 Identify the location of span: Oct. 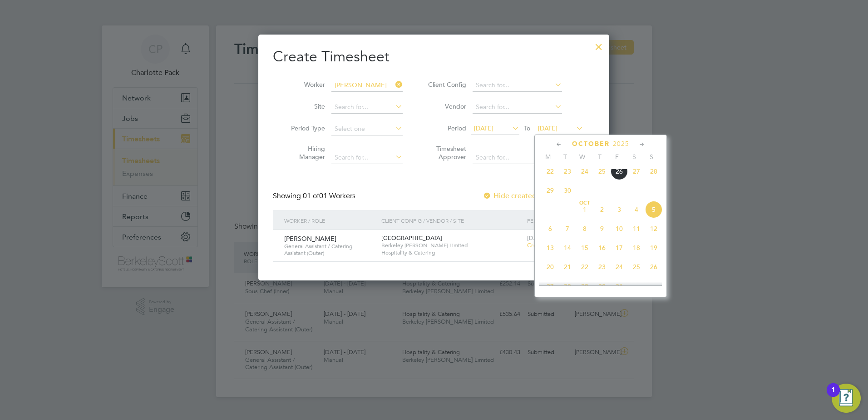
(584, 203).